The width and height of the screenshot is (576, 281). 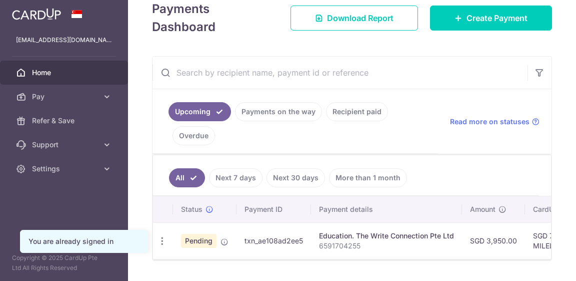 I want to click on a: Next 30 days, so click(x=296, y=178).